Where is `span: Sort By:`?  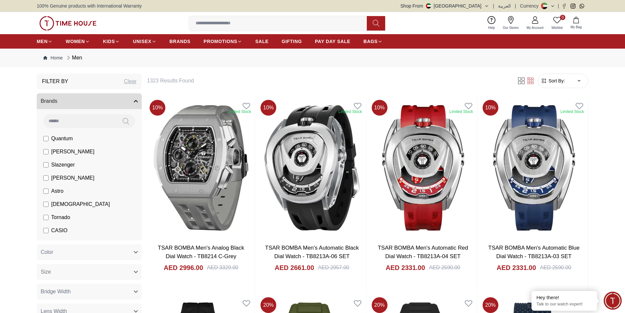 span: Sort By: is located at coordinates (556, 81).